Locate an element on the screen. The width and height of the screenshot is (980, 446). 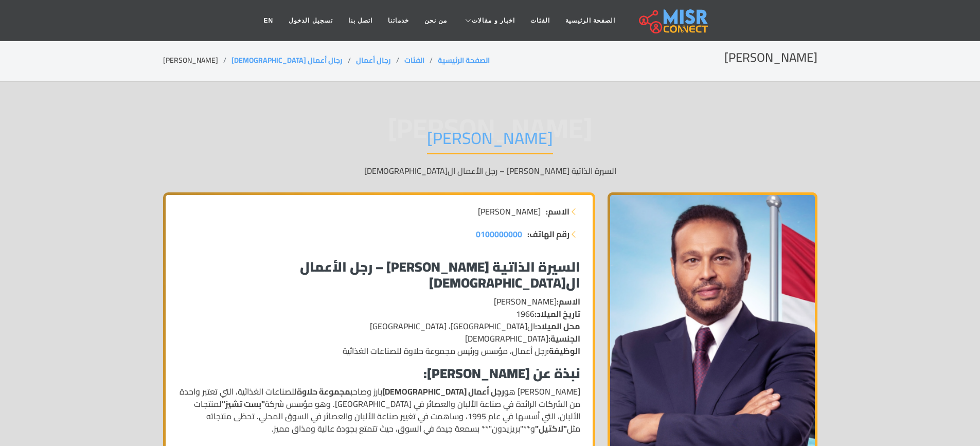
a: اخبار و مقالات is located at coordinates (489, 20).